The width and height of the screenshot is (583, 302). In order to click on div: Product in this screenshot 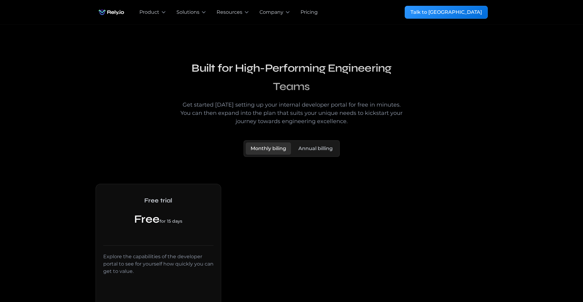, I will do `click(149, 12)`.